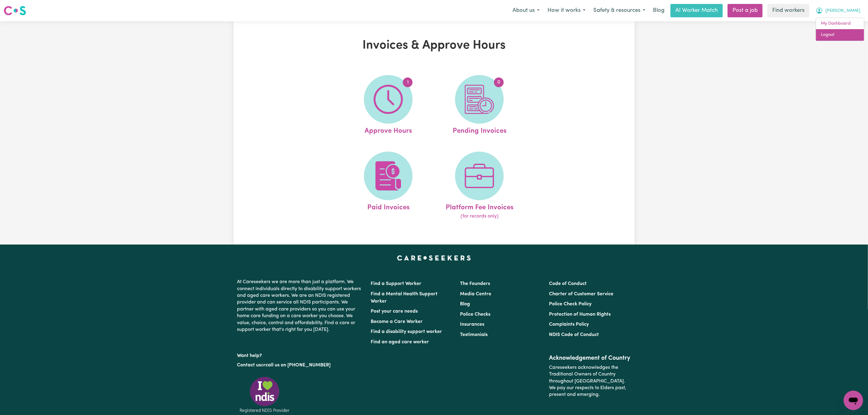  I want to click on h1: Invoices & Approve Hours, so click(434, 45).